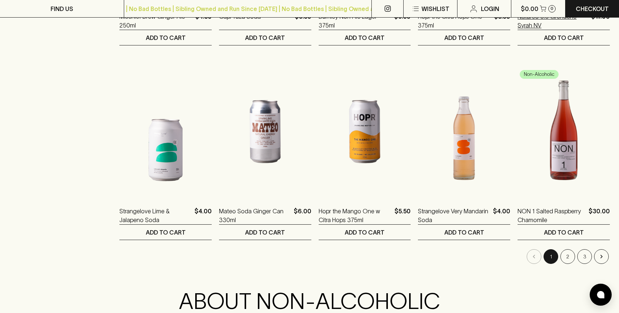 The width and height of the screenshot is (619, 313). Describe the element at coordinates (600, 21) in the screenshot. I see `p: $17.00` at that location.